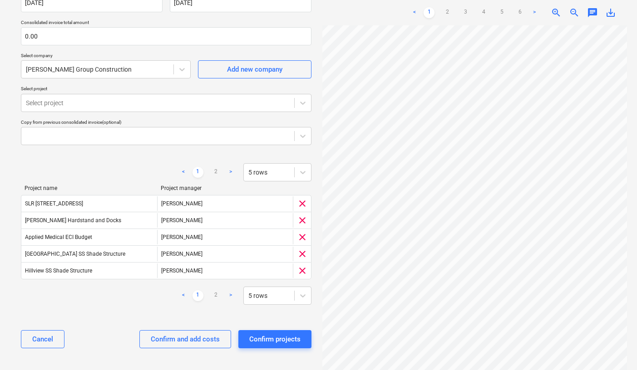 This screenshot has height=370, width=637. What do you see at coordinates (166, 89) in the screenshot?
I see `p: Select project` at bounding box center [166, 89].